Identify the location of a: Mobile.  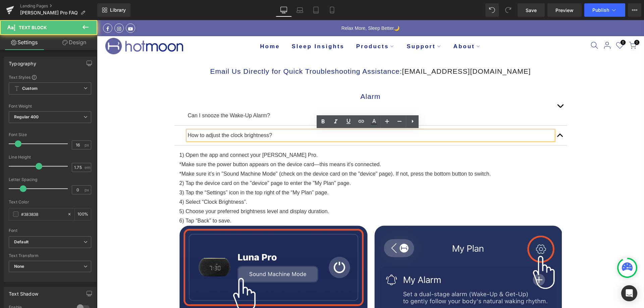
(332, 10).